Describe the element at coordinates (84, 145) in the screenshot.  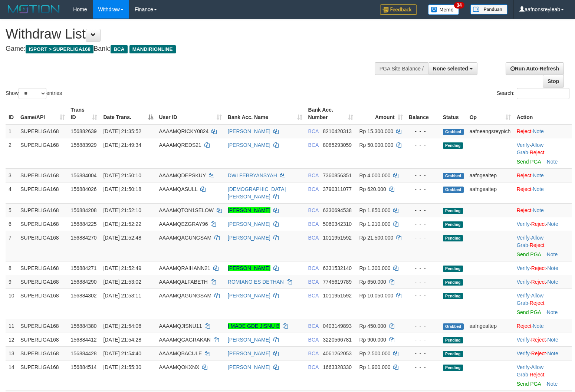
I see `span: 156883929` at that location.